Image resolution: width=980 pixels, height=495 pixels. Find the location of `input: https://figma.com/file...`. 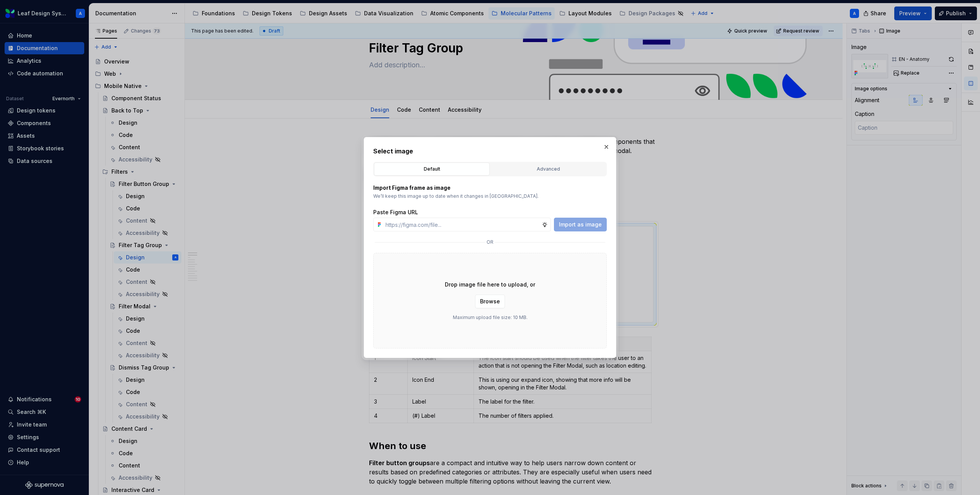

input: https://figma.com/file... is located at coordinates (463, 225).